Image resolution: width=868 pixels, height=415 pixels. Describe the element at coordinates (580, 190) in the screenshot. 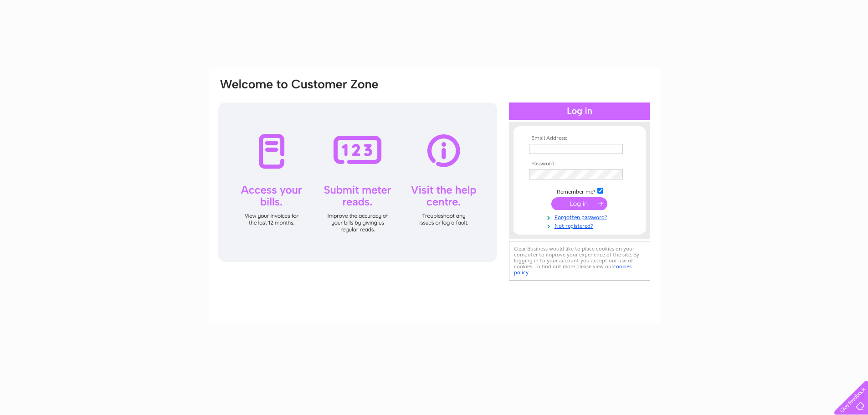

I see `td: Remember me?` at that location.